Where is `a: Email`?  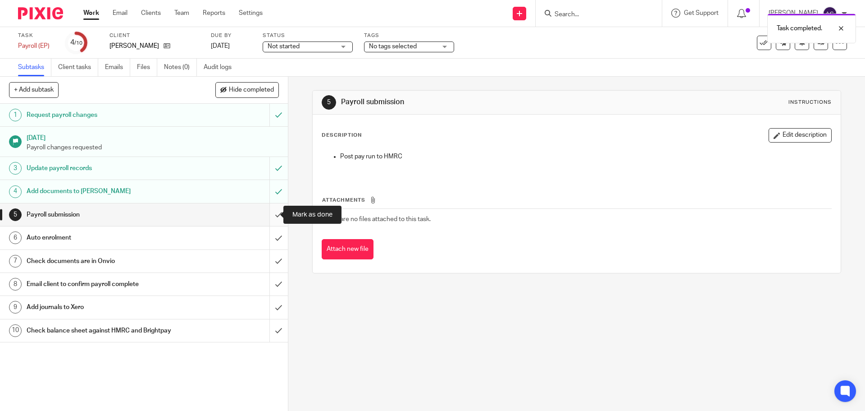
a: Email is located at coordinates (120, 13).